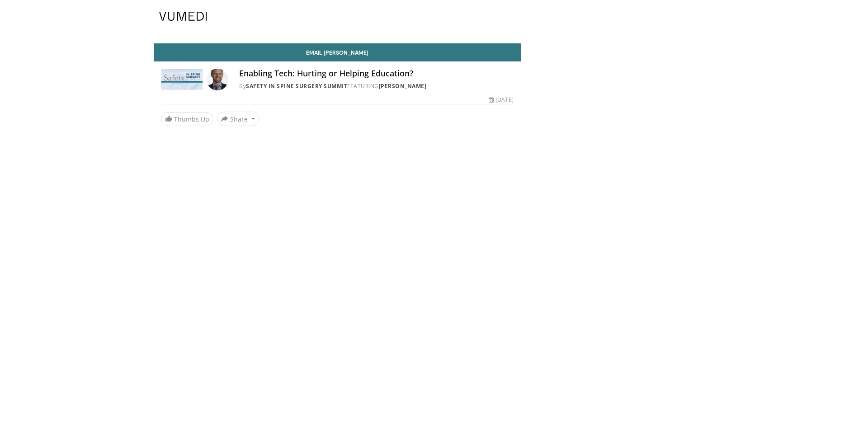 The height and width of the screenshot is (427, 868). Describe the element at coordinates (238, 119) in the screenshot. I see `button: Share` at that location.